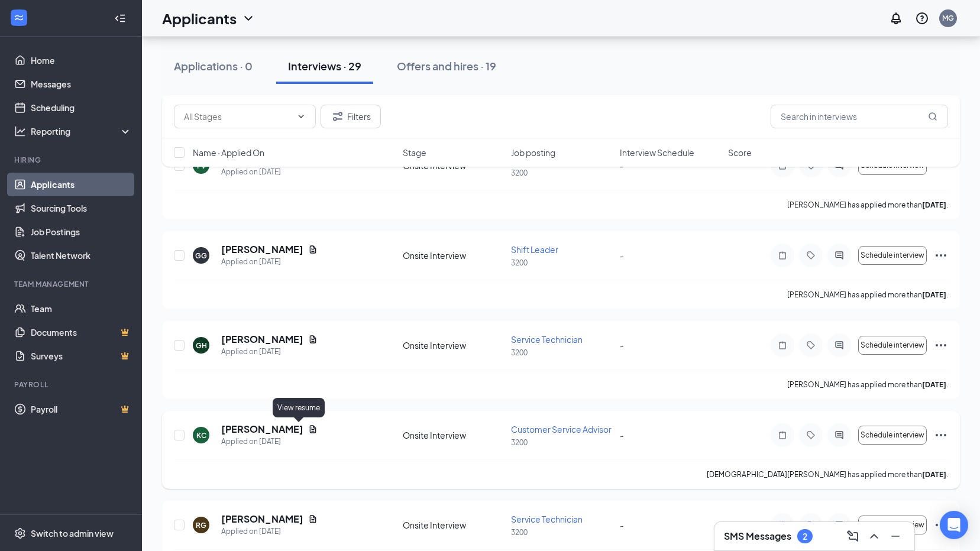 The height and width of the screenshot is (551, 980). What do you see at coordinates (81, 409) in the screenshot?
I see `a: PayrollCrown` at bounding box center [81, 409].